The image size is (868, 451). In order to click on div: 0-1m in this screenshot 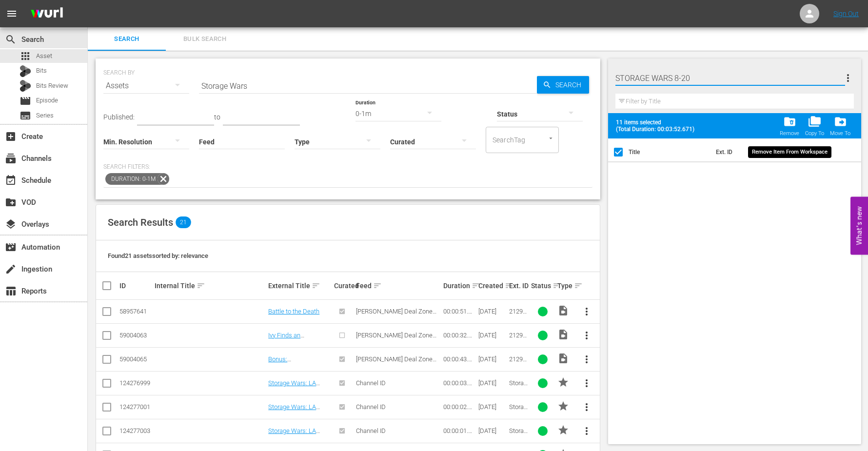, I will do `click(398, 114)`.